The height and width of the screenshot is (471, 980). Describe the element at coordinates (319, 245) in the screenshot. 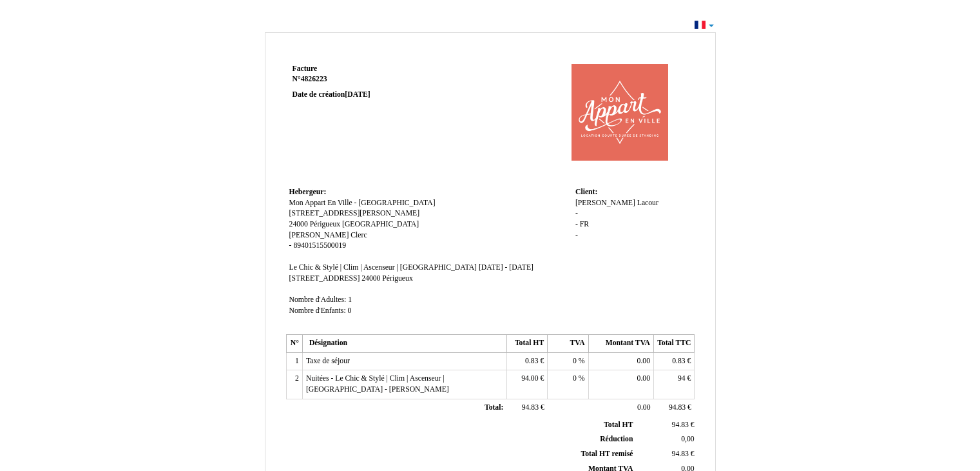

I see `span: 89401515500019` at that location.